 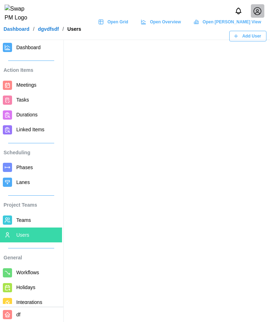 I want to click on a: Open Grid, so click(x=114, y=22).